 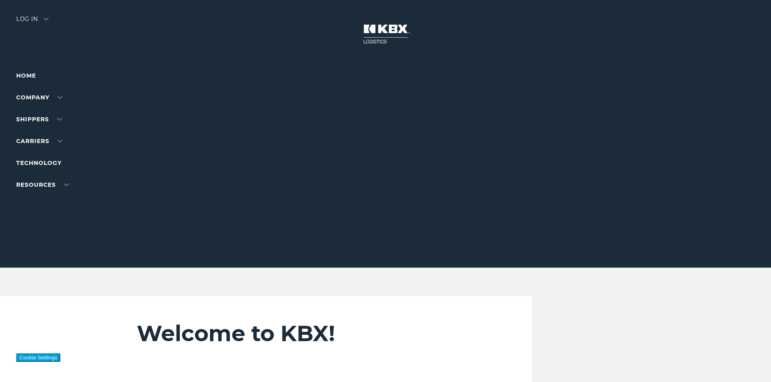 What do you see at coordinates (39, 119) in the screenshot?
I see `a: SHIPPERS` at bounding box center [39, 119].